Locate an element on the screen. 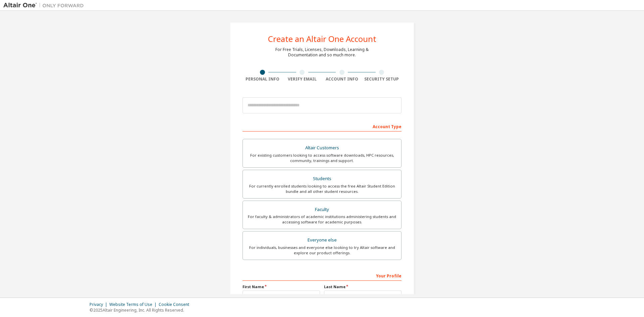 The image size is (644, 317). div: Security Setup is located at coordinates (382, 79).